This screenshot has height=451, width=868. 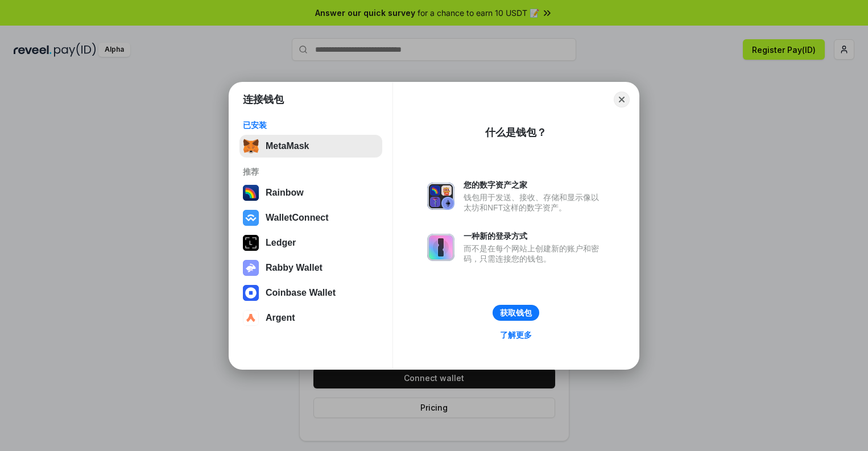 What do you see at coordinates (516, 132) in the screenshot?
I see `div: 什么是钱包？` at bounding box center [516, 132].